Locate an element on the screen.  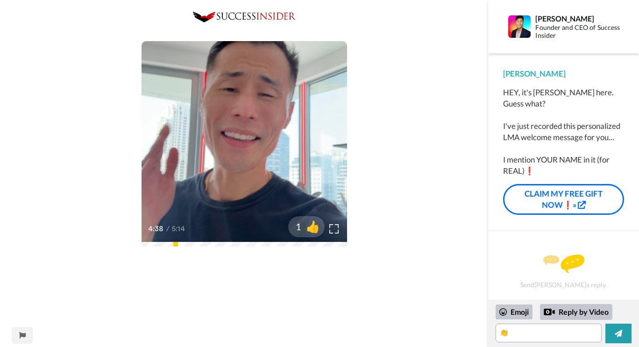
img: message.svg is located at coordinates (564, 264).